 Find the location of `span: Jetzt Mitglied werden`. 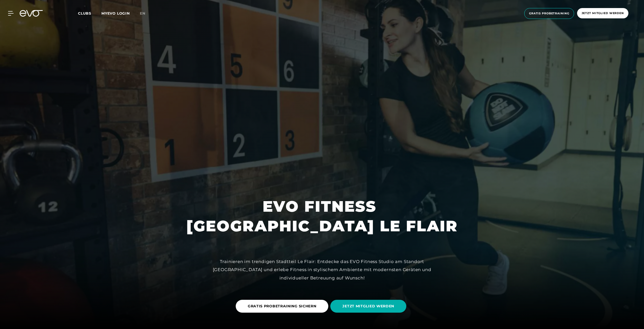

span: Jetzt Mitglied werden is located at coordinates (603, 13).